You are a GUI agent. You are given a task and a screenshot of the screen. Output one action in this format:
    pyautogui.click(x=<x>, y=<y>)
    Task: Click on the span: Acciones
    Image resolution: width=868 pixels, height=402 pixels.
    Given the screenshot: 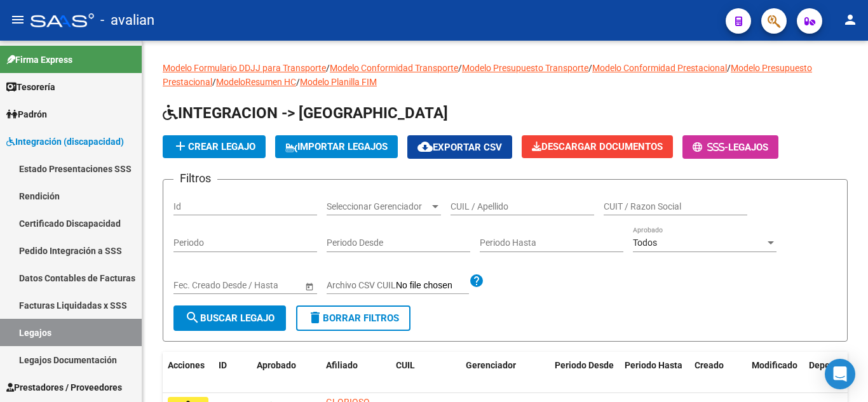 What is the action you would take?
    pyautogui.click(x=186, y=366)
    